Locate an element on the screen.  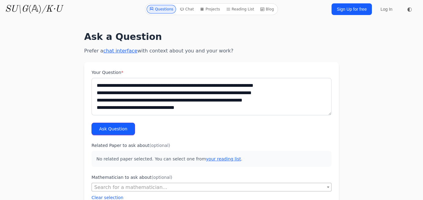
label: Related Paper to ask about is located at coordinates (212, 145).